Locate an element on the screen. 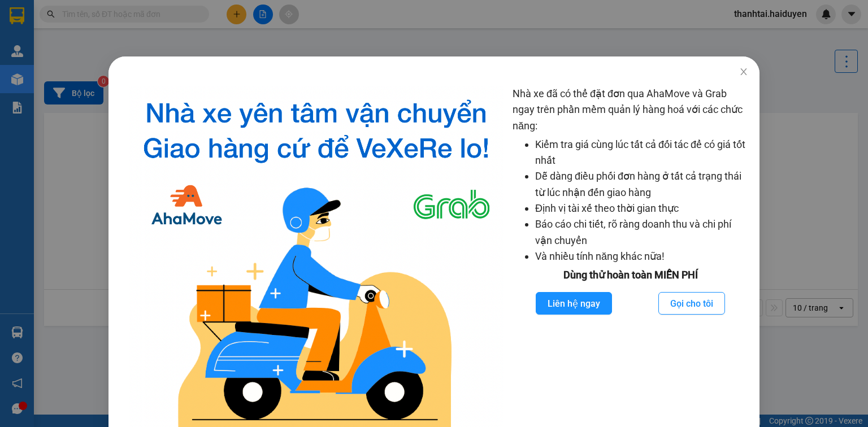 This screenshot has width=868, height=427. span: close is located at coordinates (744, 72).